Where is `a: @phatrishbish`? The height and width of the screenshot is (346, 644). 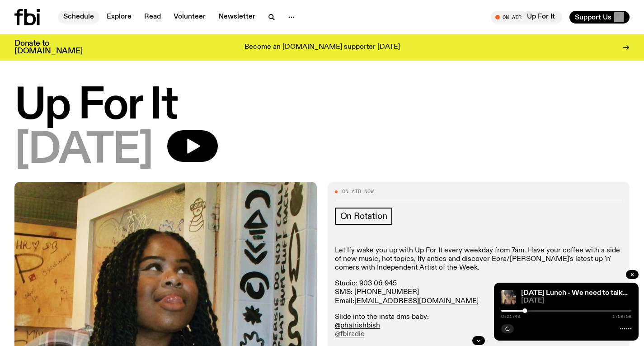
a: @phatrishbish is located at coordinates (357, 325).